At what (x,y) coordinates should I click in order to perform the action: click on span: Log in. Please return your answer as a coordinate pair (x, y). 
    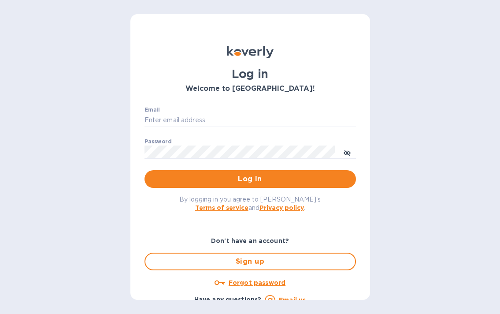
    Looking at the image, I should click on (250, 179).